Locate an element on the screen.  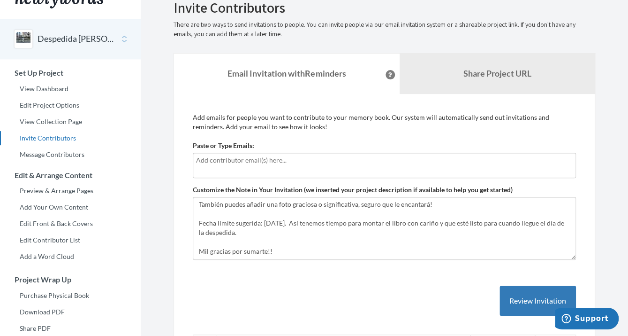
p: There are two ways to send invitations to people. You can invite people via our email invitation ... is located at coordinates (384, 30).